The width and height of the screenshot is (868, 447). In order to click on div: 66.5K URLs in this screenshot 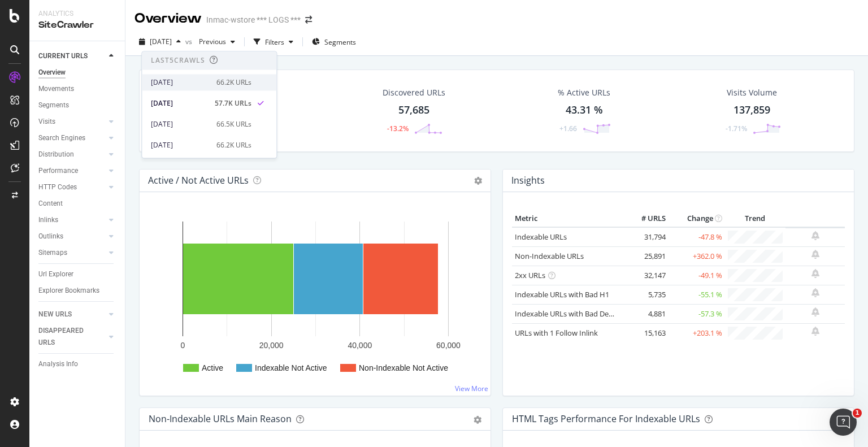, I will do `click(234, 125)`.